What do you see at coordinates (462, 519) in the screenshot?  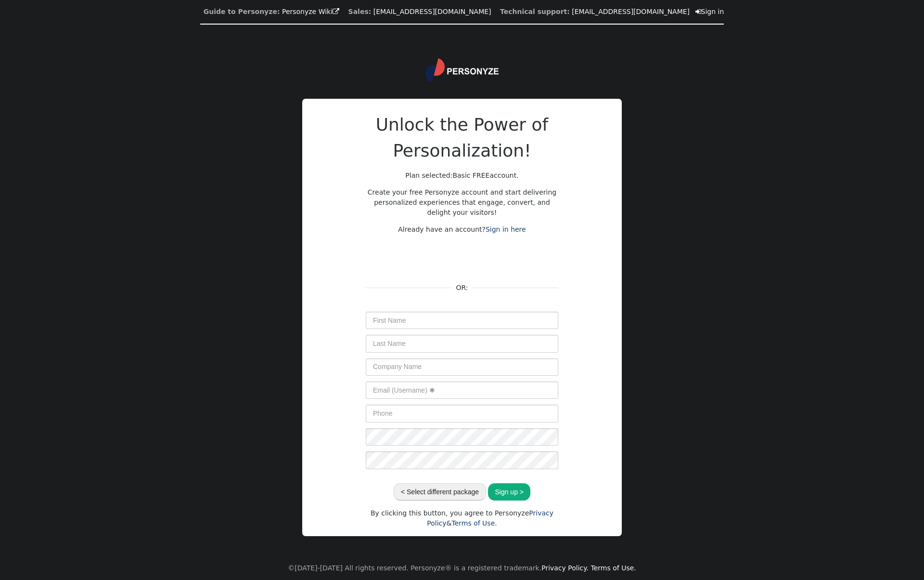 I see `div: By clicking this button, you agree to Personyze & .` at bounding box center [462, 519].